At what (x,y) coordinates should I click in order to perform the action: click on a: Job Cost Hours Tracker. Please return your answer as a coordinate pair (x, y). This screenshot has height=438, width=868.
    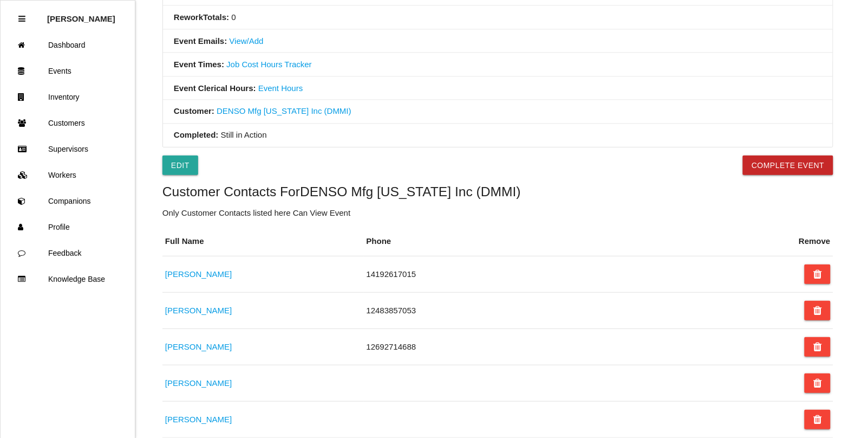
    Looking at the image, I should click on (269, 64).